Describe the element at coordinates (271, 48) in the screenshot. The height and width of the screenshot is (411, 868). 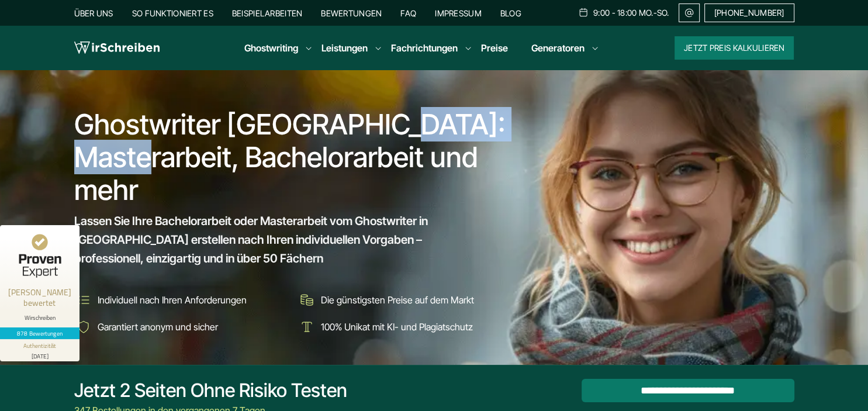
I see `a: Ghostwriting` at that location.